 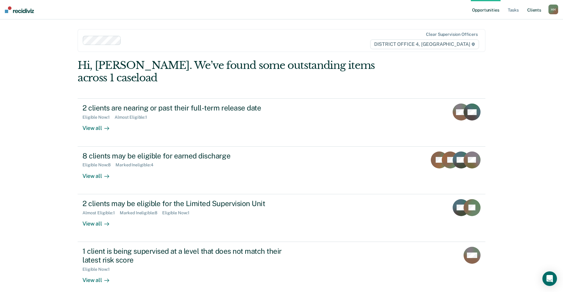 I want to click on div: Marked Ineligible : 8, so click(x=141, y=213).